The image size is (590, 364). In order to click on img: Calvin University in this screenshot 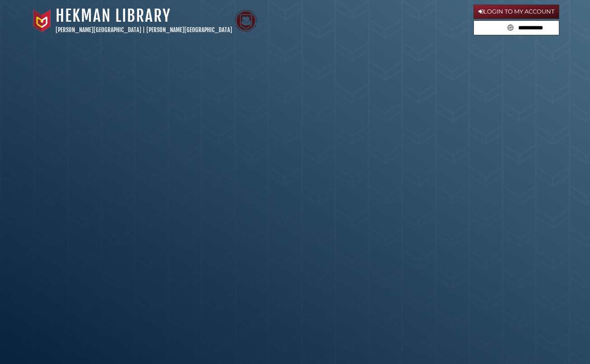, I will do `click(42, 21)`.